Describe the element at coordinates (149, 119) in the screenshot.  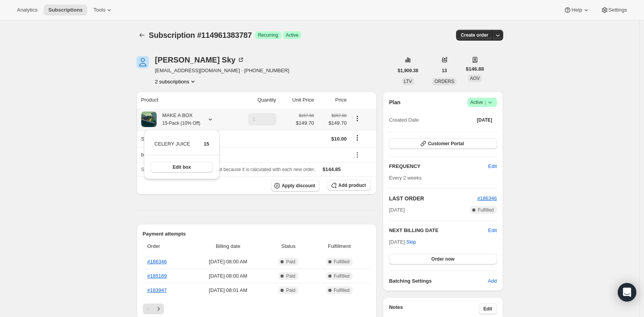
I see `img: product img` at that location.